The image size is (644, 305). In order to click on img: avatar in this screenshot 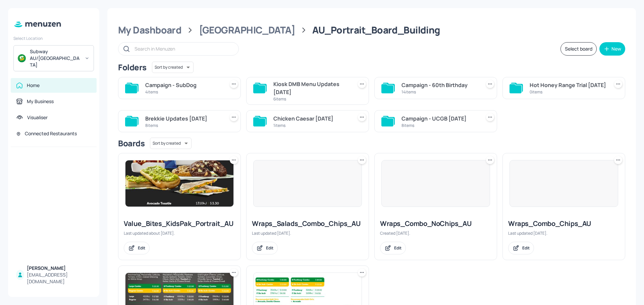, I will do `click(22, 59)`.